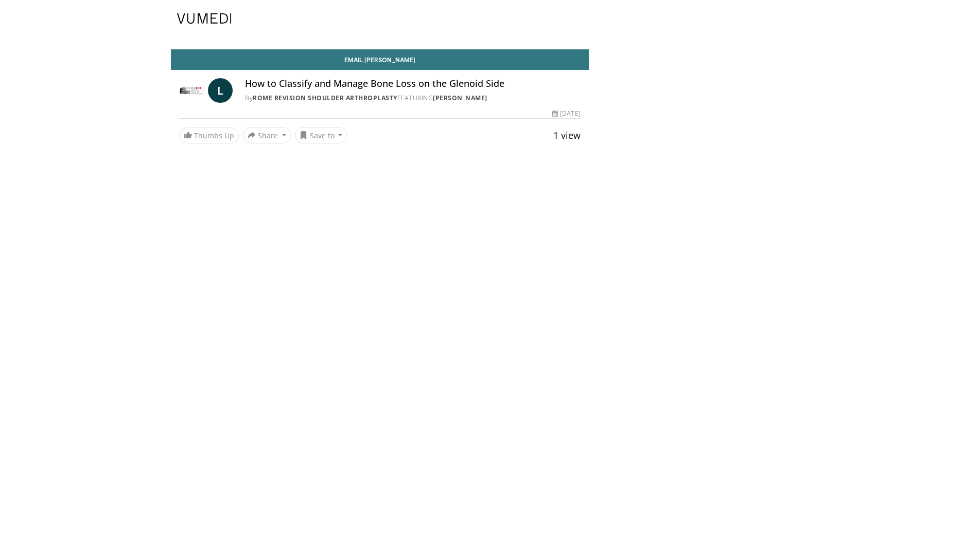 The width and height of the screenshot is (980, 547). I want to click on button: Share, so click(267, 135).